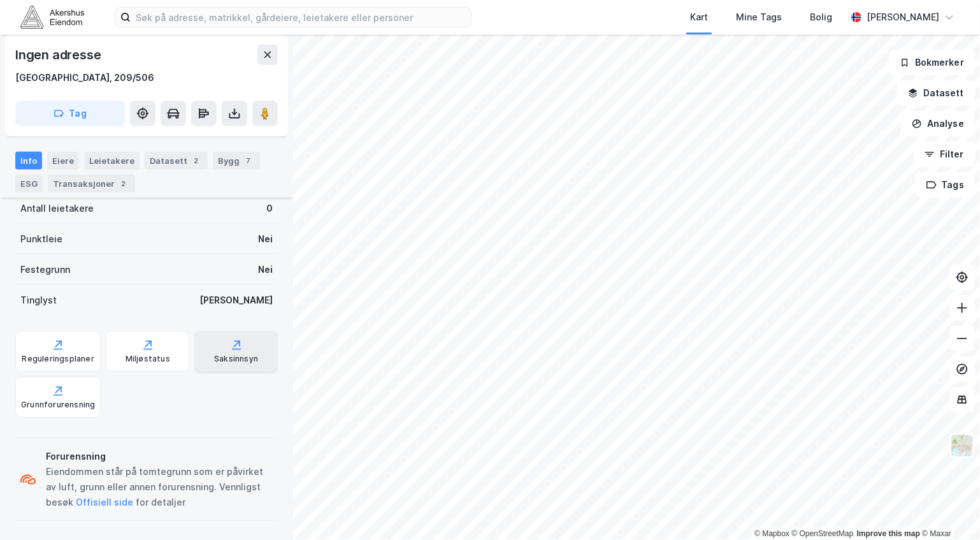 Image resolution: width=980 pixels, height=540 pixels. Describe the element at coordinates (931, 63) in the screenshot. I see `button: Bokmerker` at that location.